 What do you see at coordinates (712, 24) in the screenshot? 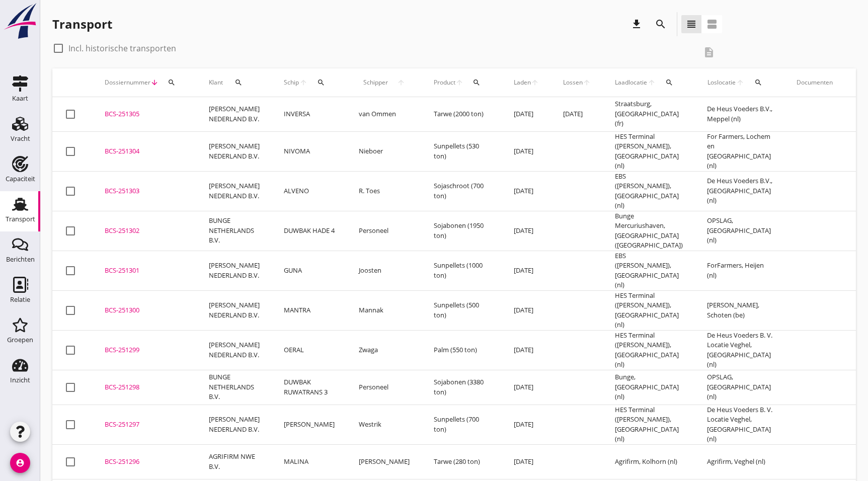
I see `i: view_agenda` at bounding box center [712, 24].